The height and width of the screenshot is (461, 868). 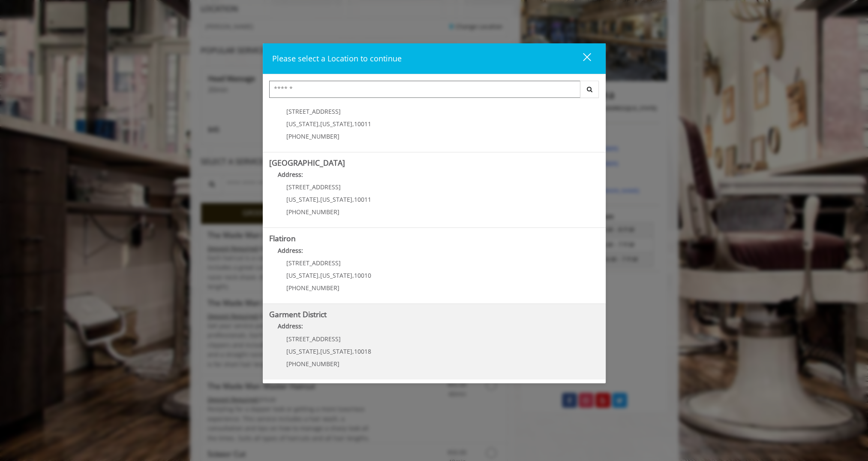 What do you see at coordinates (590, 89) in the screenshot?
I see `i: Search button` at bounding box center [590, 89].